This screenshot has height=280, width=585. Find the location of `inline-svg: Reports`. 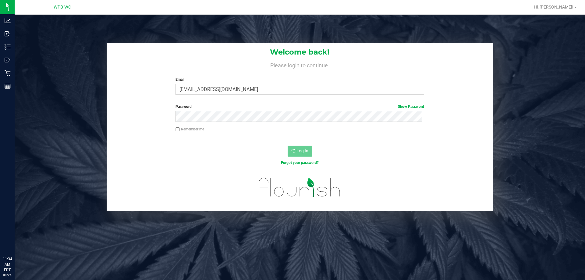

inline-svg: Reports is located at coordinates (8, 86).